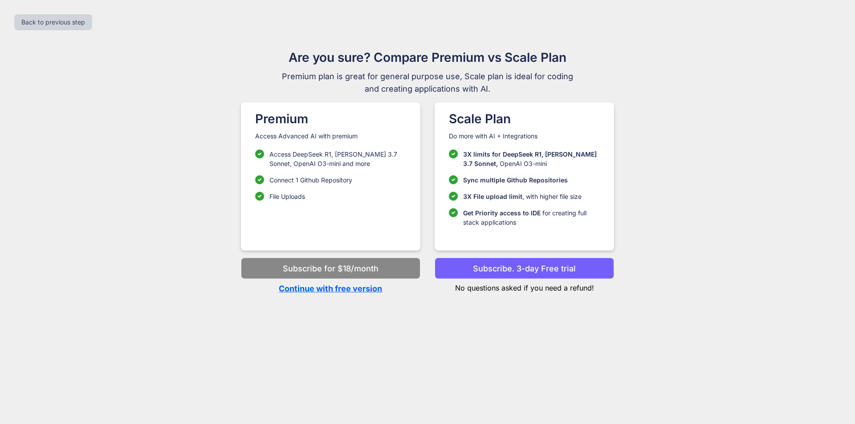  I want to click on p: Continue with free version, so click(330, 288).